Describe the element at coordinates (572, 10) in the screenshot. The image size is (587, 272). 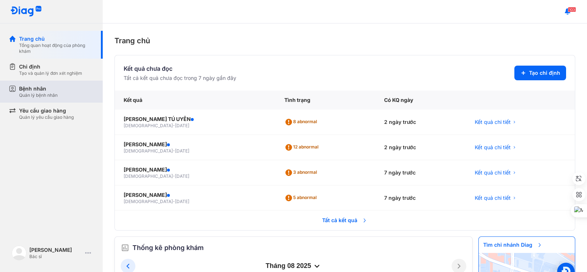
I see `span: 103` at that location.